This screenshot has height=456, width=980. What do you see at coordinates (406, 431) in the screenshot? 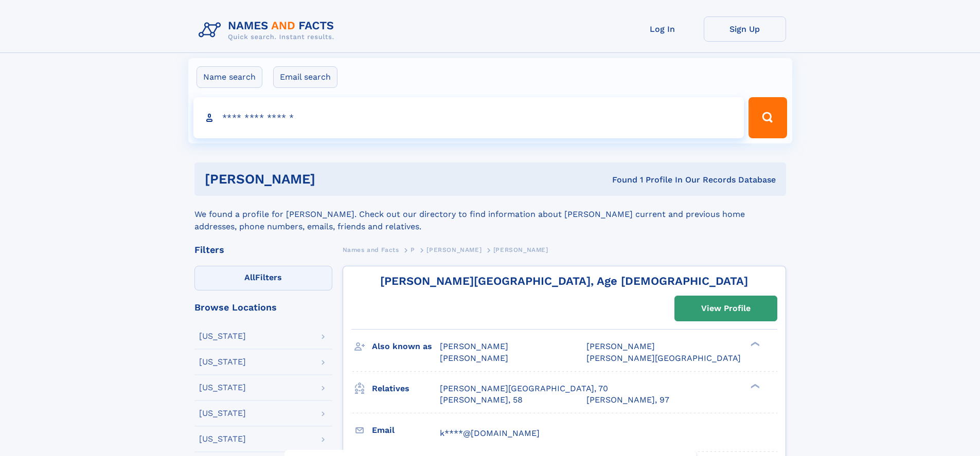
I see `h3: Email` at bounding box center [406, 431].